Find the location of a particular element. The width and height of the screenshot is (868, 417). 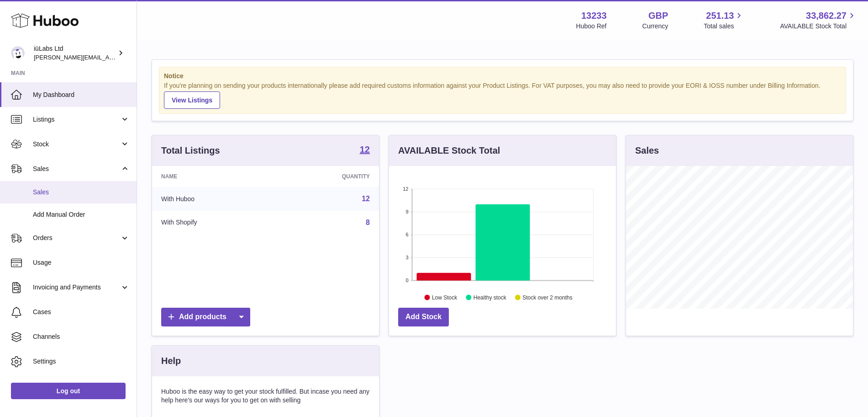

div: iüLabs Ltd is located at coordinates (75, 53).